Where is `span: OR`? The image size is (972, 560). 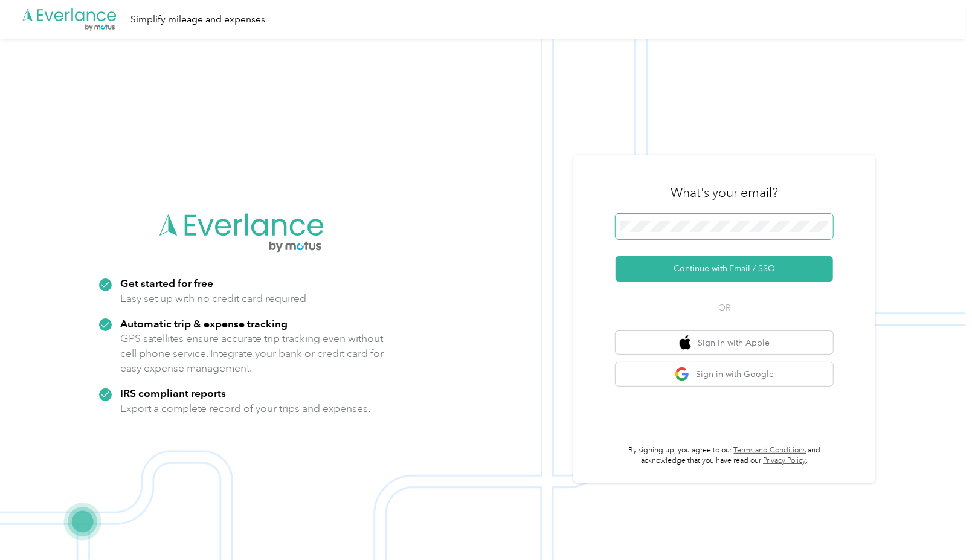
span: OR is located at coordinates (724, 308).